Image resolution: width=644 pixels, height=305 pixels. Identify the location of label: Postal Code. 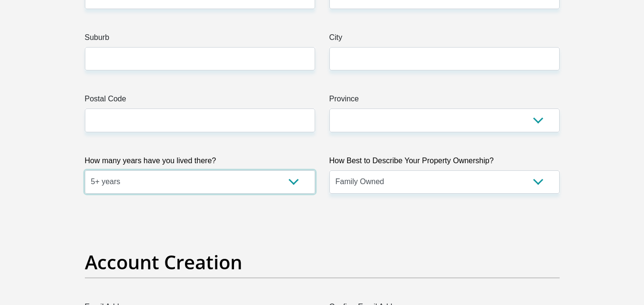
(200, 101).